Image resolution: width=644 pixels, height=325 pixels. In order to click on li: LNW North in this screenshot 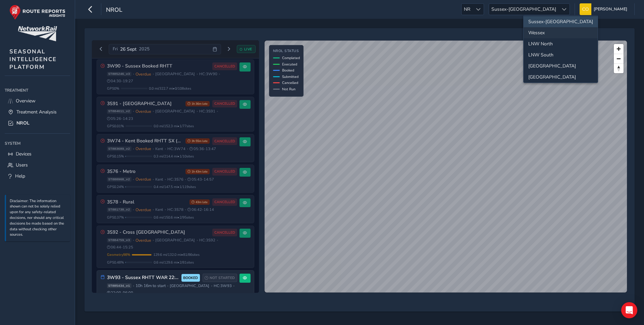, I will do `click(560, 44)`.